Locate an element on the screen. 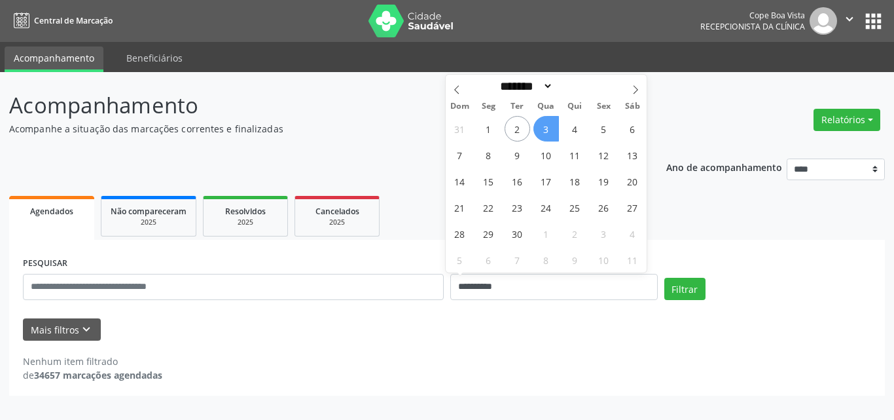 This screenshot has height=420, width=894. span: Outubro 6, 2025 is located at coordinates (488, 259).